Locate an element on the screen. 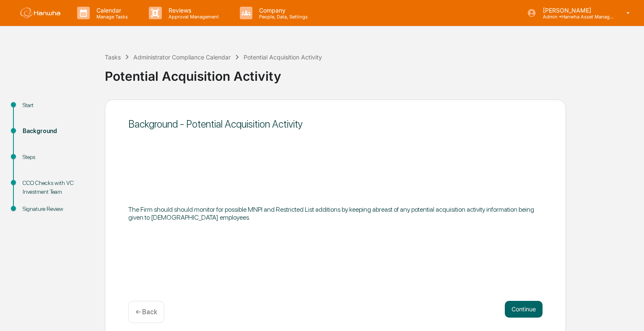 The width and height of the screenshot is (644, 331). p: Reviews is located at coordinates (193, 10).